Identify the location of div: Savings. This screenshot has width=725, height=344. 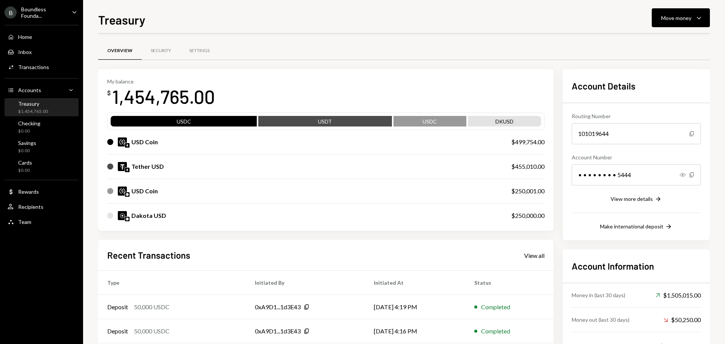
(27, 143).